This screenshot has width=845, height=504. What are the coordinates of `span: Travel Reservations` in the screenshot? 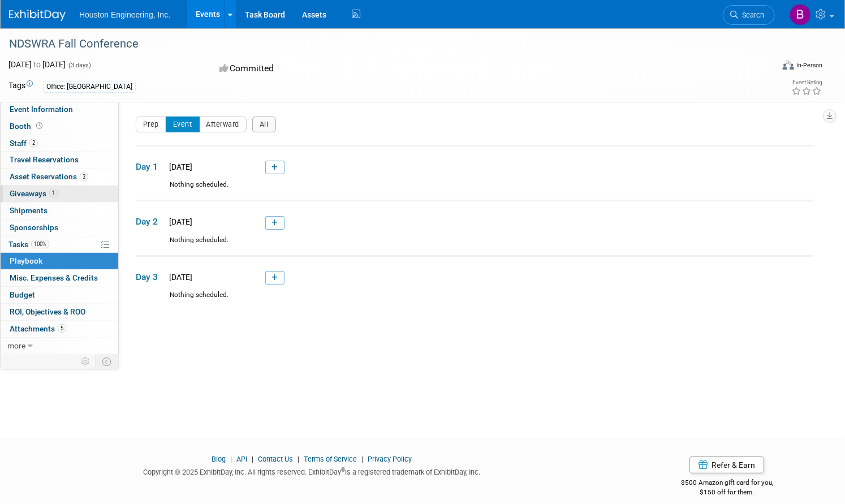 It's located at (44, 159).